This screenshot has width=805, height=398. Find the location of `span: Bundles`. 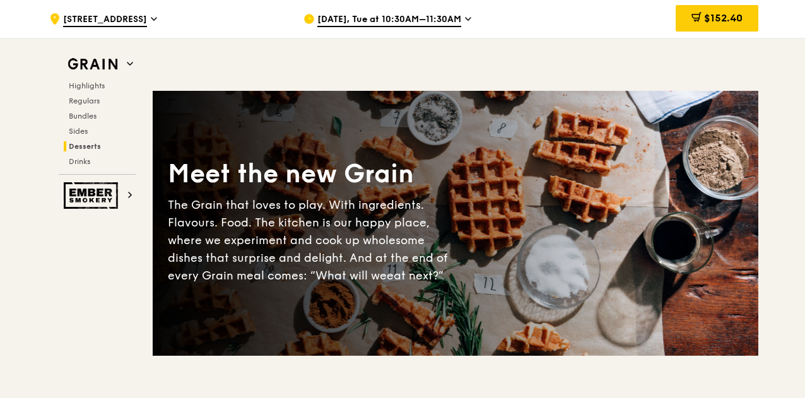

span: Bundles is located at coordinates (83, 116).